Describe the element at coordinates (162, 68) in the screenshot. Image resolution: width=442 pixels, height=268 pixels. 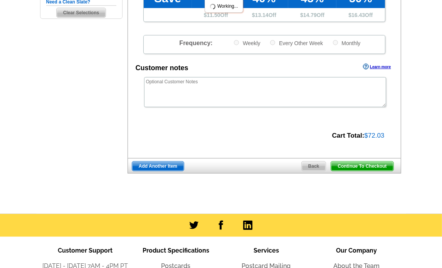
I see `div: Customer notes` at that location.